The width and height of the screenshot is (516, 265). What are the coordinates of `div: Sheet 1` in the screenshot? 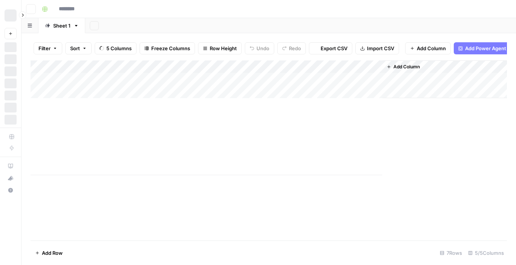 It's located at (62, 26).